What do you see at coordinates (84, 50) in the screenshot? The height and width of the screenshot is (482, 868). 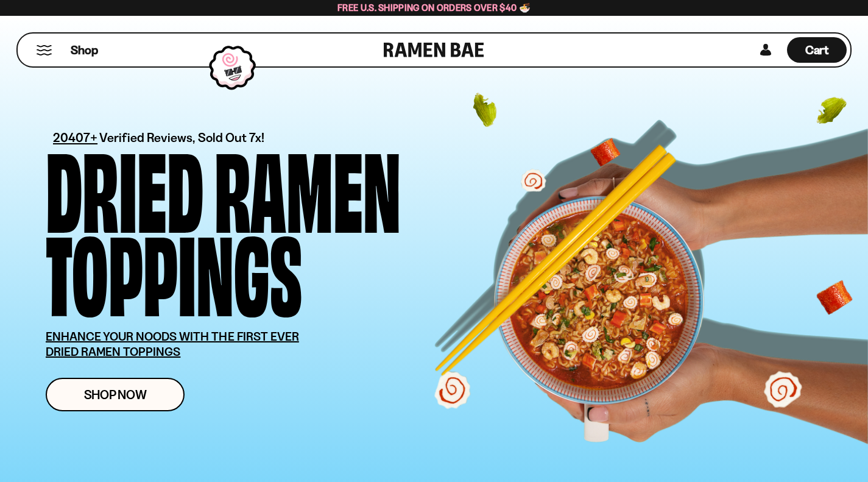 I see `a: Shop` at bounding box center [84, 50].